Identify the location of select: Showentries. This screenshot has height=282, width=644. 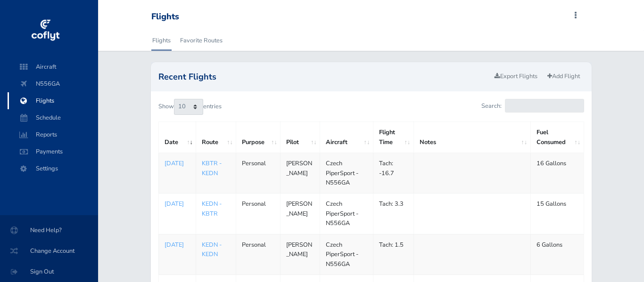
(189, 107).